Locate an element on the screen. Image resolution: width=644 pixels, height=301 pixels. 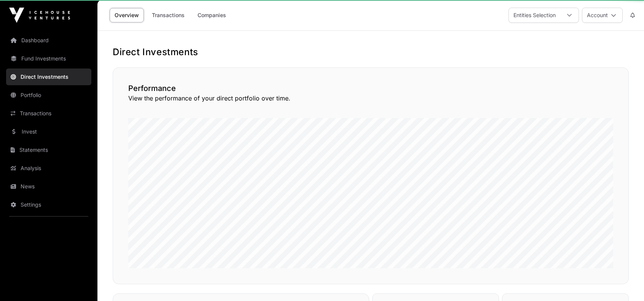
button: Account is located at coordinates (602, 15).